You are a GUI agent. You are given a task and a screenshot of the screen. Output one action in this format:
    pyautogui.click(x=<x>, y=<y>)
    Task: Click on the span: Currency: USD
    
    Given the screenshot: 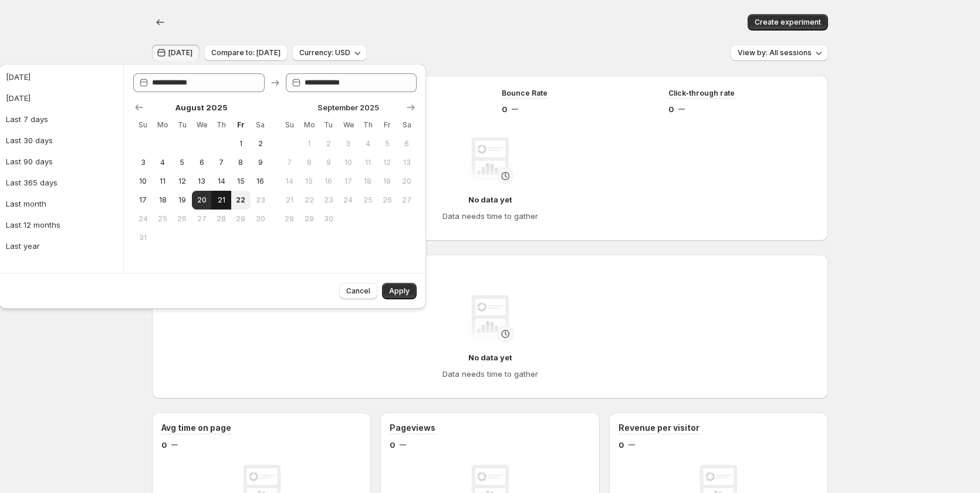 What is the action you would take?
    pyautogui.click(x=324, y=52)
    